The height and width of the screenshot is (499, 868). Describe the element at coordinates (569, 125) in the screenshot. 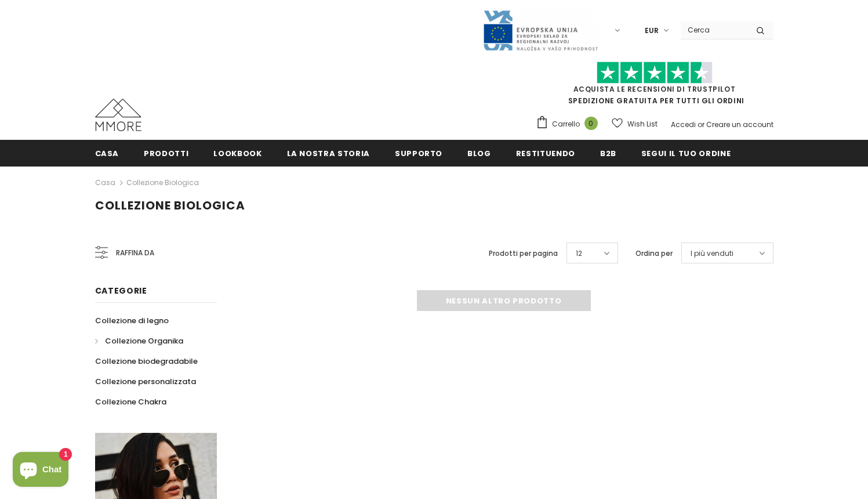

I see `a: Carrello 0` at that location.